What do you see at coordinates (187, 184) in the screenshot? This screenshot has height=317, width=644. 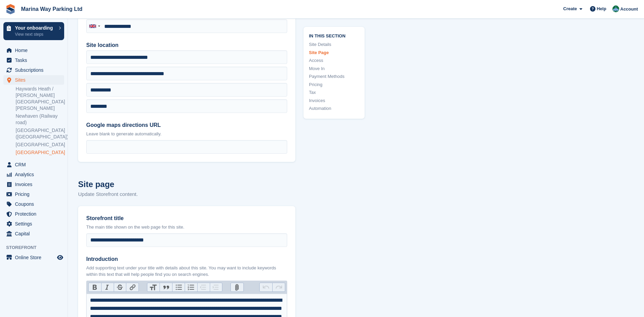 I see `h2: Site page` at bounding box center [187, 184].